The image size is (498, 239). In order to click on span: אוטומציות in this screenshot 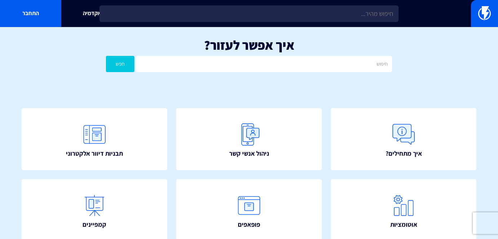, I will do `click(403, 224)`.